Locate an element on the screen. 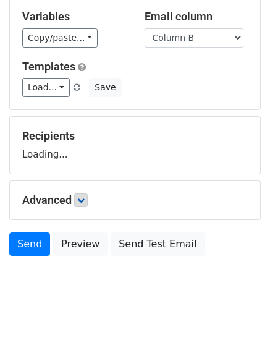  div: Loading... is located at coordinates (135, 145).